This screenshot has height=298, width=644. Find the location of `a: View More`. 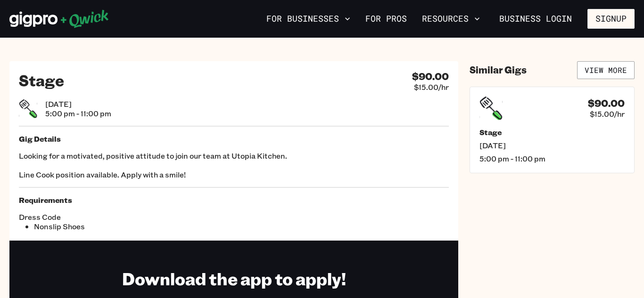

a: View More is located at coordinates (606, 70).